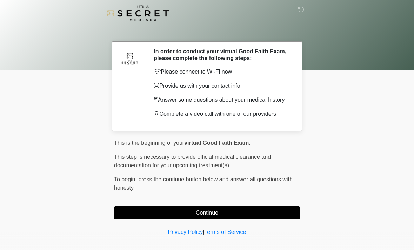  I want to click on span: This is the beginning of your, so click(149, 143).